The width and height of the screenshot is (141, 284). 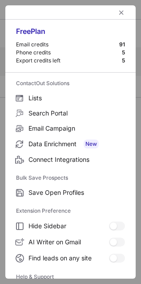 I want to click on span: Save Open Profiles, so click(x=77, y=192).